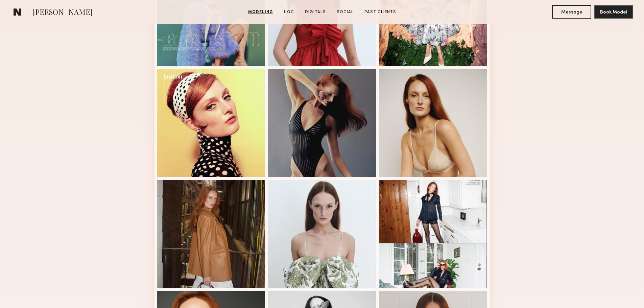 The height and width of the screenshot is (308, 644). I want to click on a: Digitals, so click(316, 12).